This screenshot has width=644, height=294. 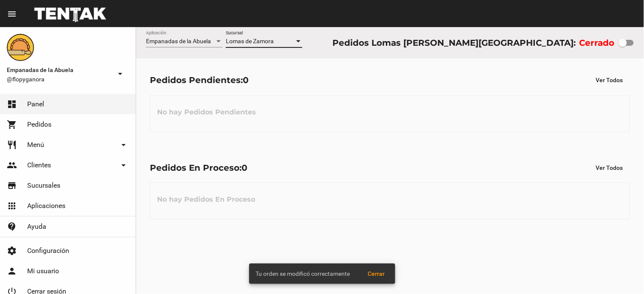 I want to click on span: Mi usuario, so click(x=43, y=272).